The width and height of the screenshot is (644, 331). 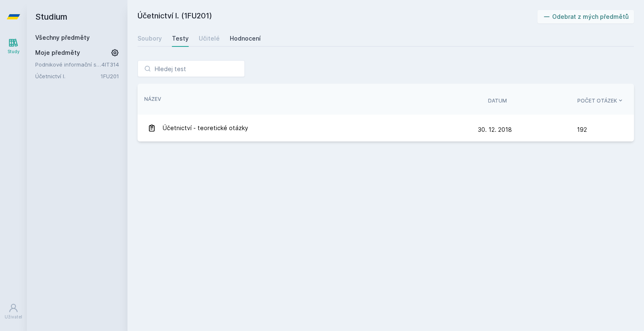 What do you see at coordinates (206, 128) in the screenshot?
I see `span: Účetnictví - teoretické otázky` at bounding box center [206, 128].